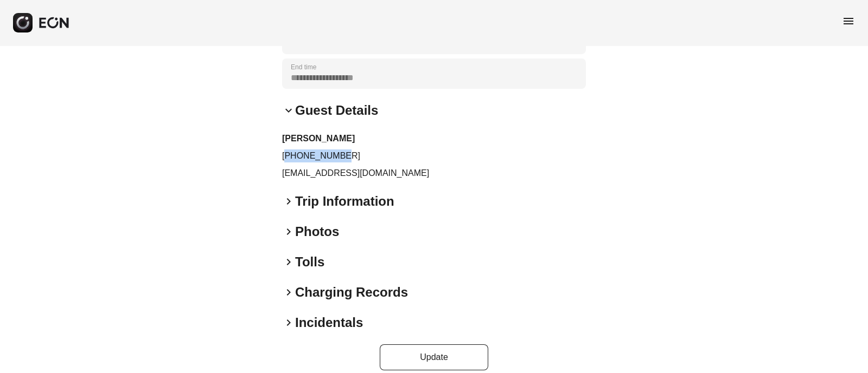  I want to click on span: keyboard_arrow_down, so click(289, 111).